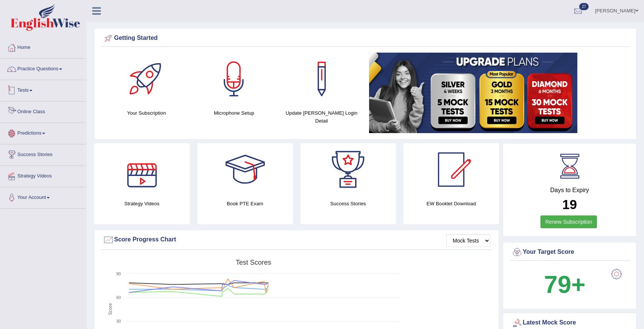  Describe the element at coordinates (43, 47) in the screenshot. I see `a: Home` at that location.